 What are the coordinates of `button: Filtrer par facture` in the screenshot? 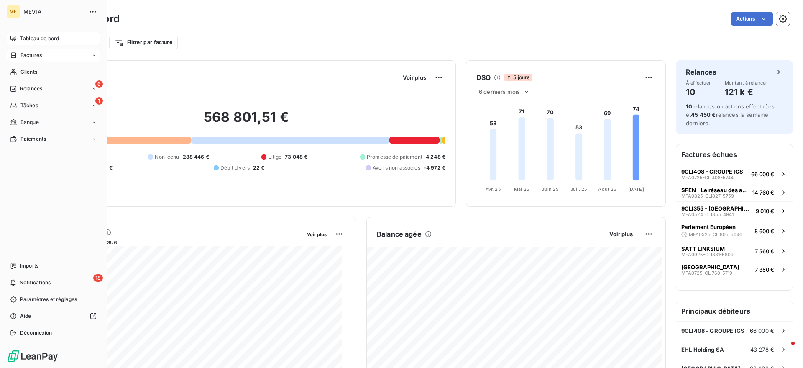 It's located at (144, 42).